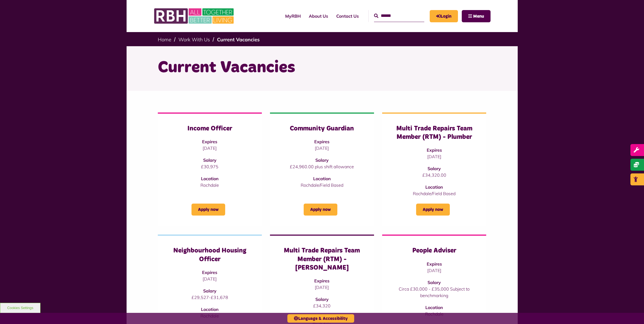  What do you see at coordinates (434, 251) in the screenshot?
I see `h3: People Adviser` at bounding box center [434, 251].